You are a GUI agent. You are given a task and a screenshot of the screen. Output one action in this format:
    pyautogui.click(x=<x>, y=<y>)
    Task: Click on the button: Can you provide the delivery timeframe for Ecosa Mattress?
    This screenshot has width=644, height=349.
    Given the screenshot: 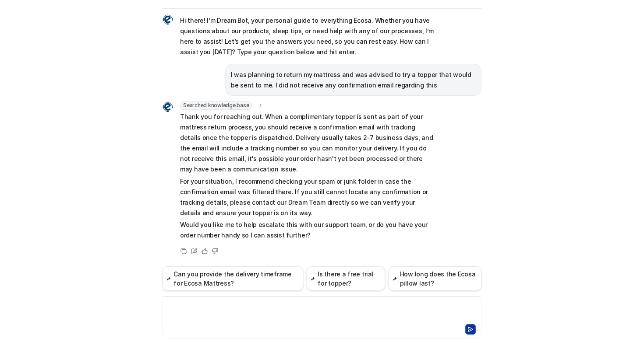 What is the action you would take?
    pyautogui.click(x=232, y=278)
    